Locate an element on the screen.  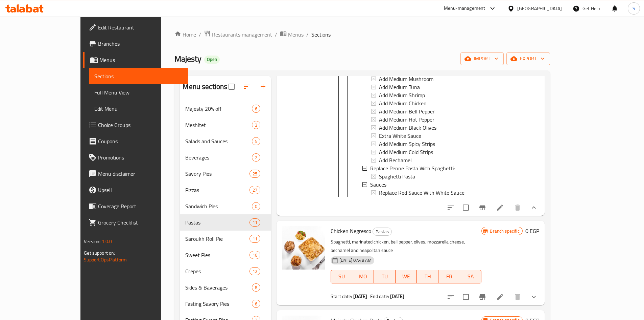
a: Menus is located at coordinates (136, 60).